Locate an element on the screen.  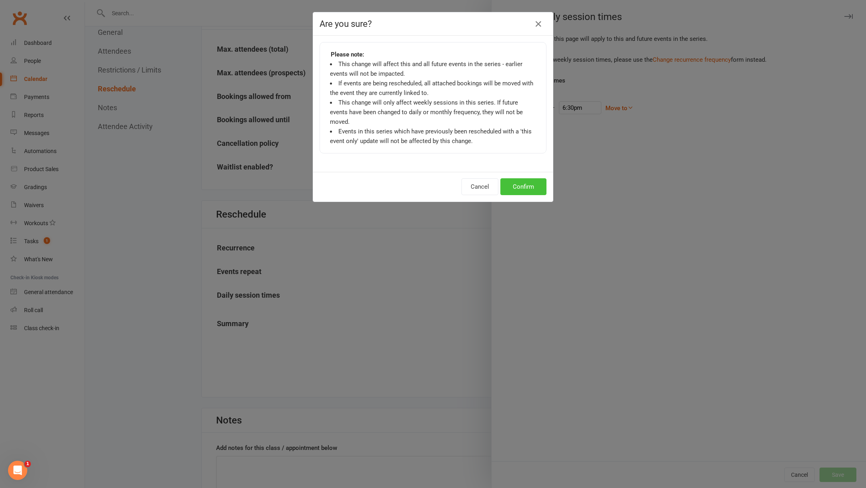
span: 1 is located at coordinates (28, 464).